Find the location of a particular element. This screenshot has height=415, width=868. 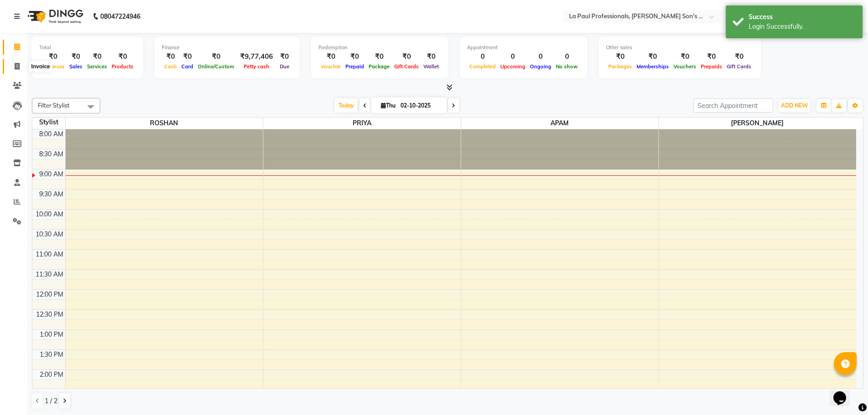

span: Services is located at coordinates (97, 66).